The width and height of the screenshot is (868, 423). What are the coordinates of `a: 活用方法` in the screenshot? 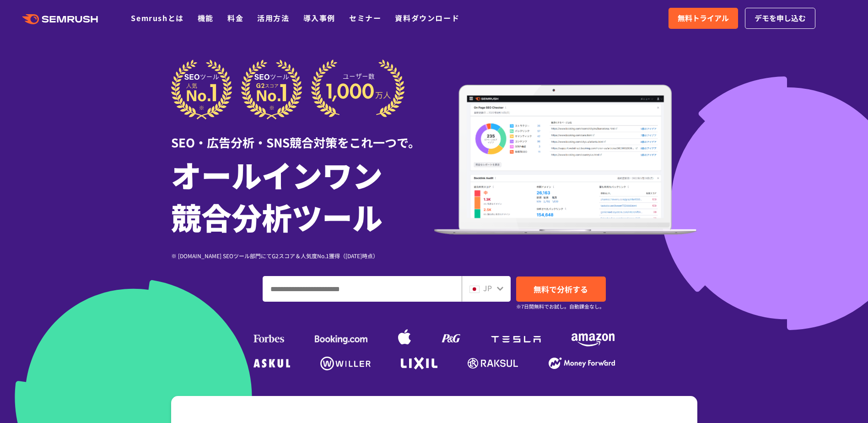 It's located at (273, 18).